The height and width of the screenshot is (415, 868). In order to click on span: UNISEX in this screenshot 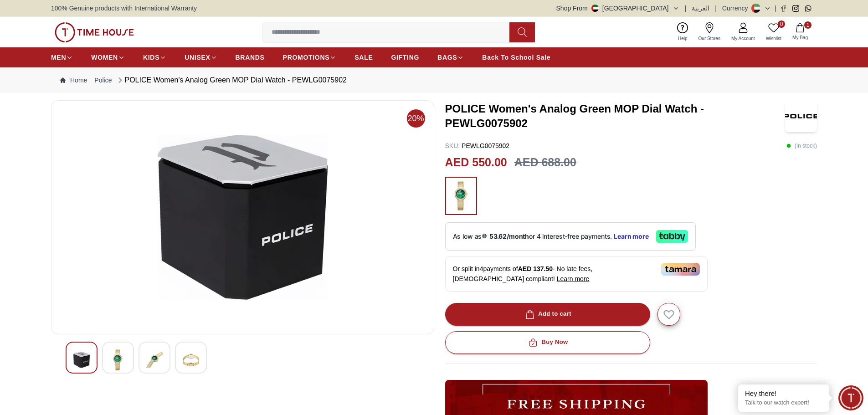, I will do `click(197, 57)`.